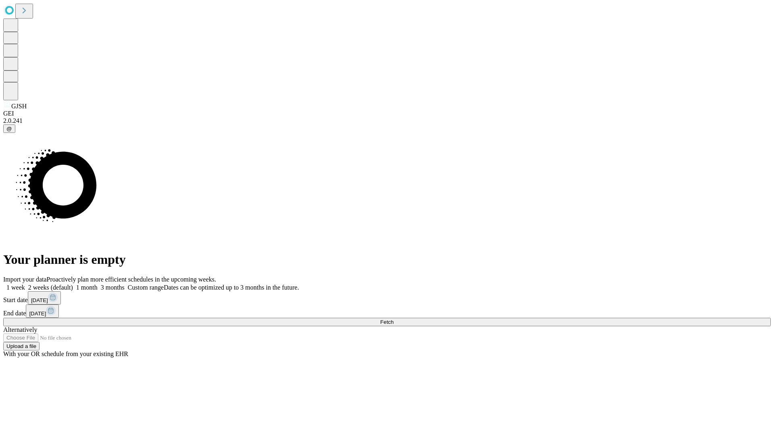 The height and width of the screenshot is (435, 774). What do you see at coordinates (21, 346) in the screenshot?
I see `button: Upload a file` at bounding box center [21, 346].